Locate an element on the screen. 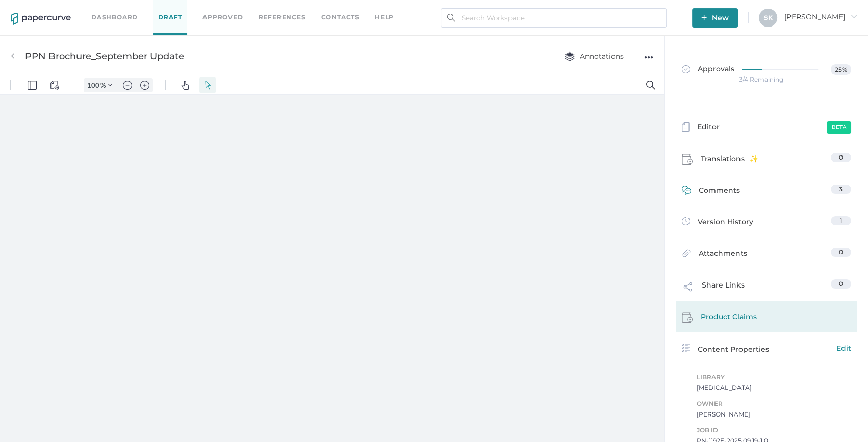 The width and height of the screenshot is (868, 442). button: New is located at coordinates (715, 18).